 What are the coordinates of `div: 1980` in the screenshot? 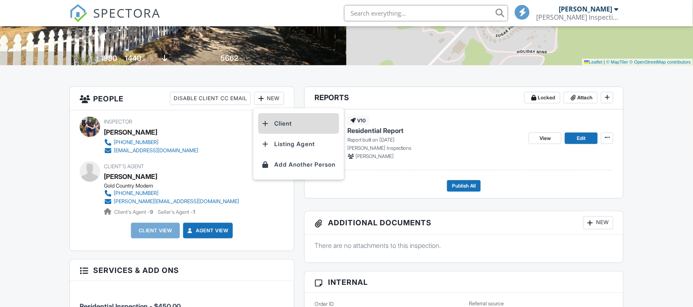 It's located at (109, 58).